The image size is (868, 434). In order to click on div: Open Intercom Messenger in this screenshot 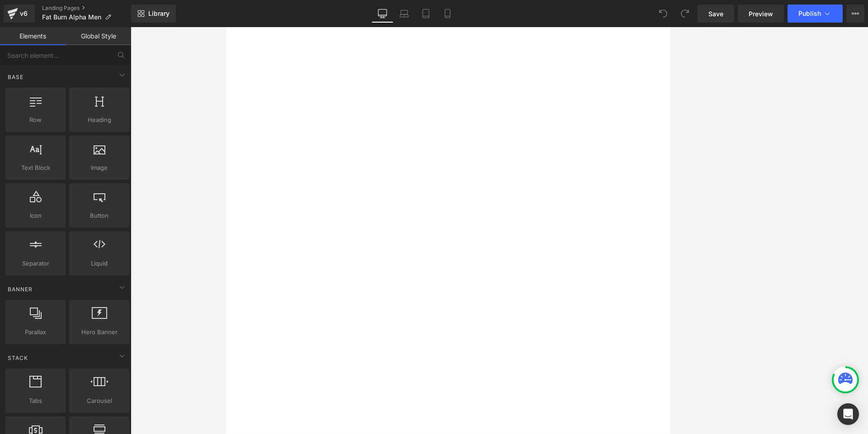, I will do `click(848, 415)`.